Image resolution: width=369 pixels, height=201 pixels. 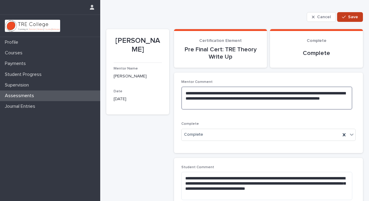 What do you see at coordinates (21, 106) in the screenshot?
I see `p: Journal Entries` at bounding box center [21, 106].